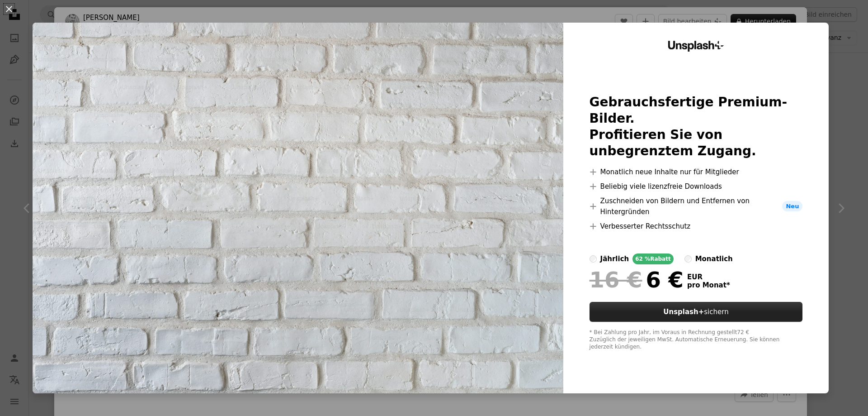  Describe the element at coordinates (696, 186) in the screenshot. I see `li: Beliebig viele lizenzfreie Downloads` at that location.